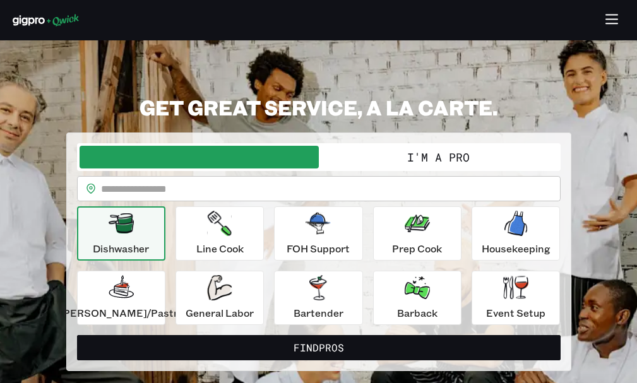  I want to click on button: Barback, so click(417, 298).